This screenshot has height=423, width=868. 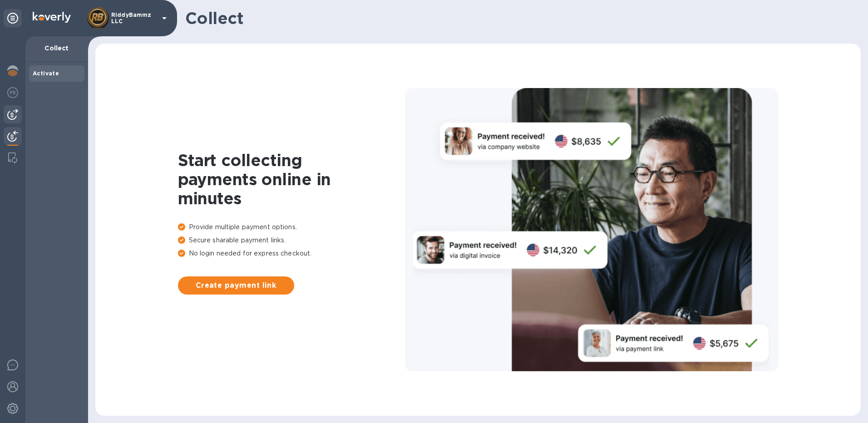 I want to click on p: Secure sharable payment links., so click(x=291, y=240).